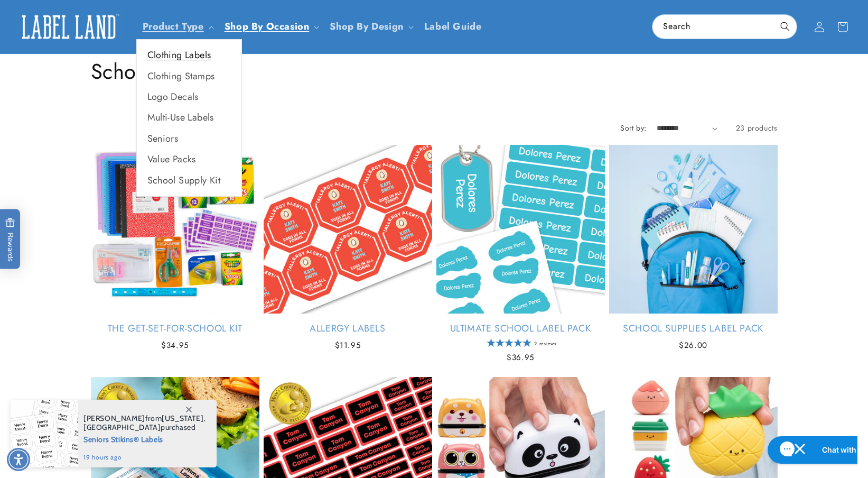 The image size is (868, 478). What do you see at coordinates (189, 159) in the screenshot?
I see `a: Value Packs` at bounding box center [189, 159].